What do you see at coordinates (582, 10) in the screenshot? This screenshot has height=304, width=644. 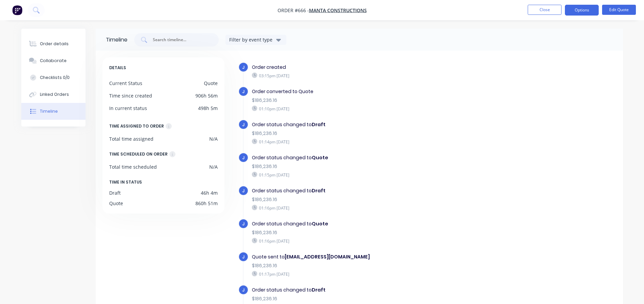 I see `button: Options` at bounding box center [582, 10].